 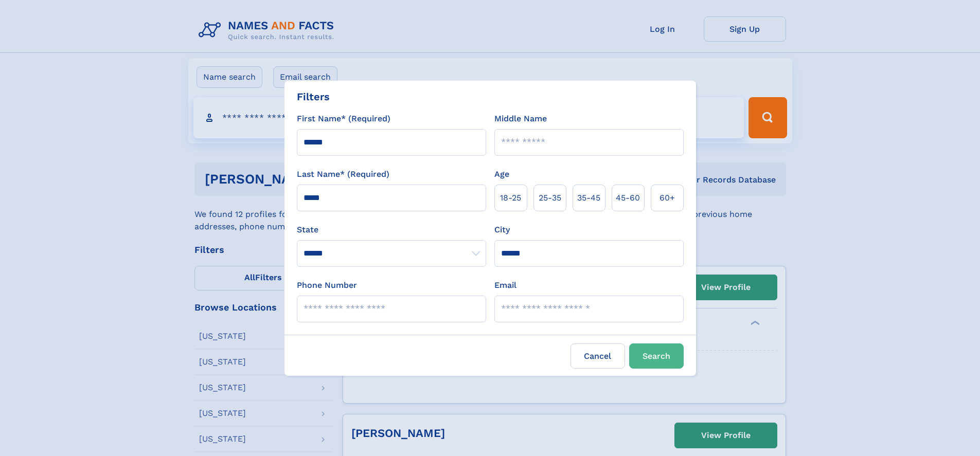 What do you see at coordinates (511, 198) in the screenshot?
I see `span: 18‑25` at bounding box center [511, 198].